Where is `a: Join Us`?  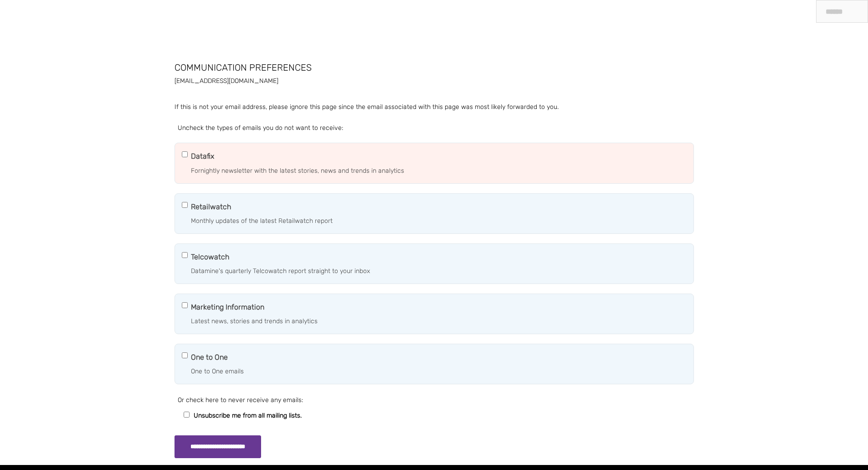
a: Join Us is located at coordinates (735, 7).